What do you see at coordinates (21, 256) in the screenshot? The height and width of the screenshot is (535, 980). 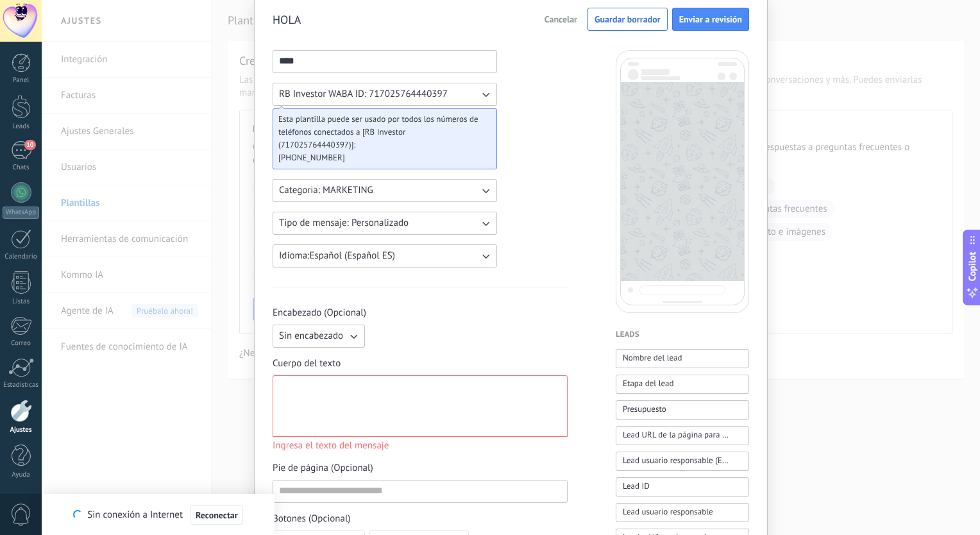 I see `div: Calendario` at bounding box center [21, 256].